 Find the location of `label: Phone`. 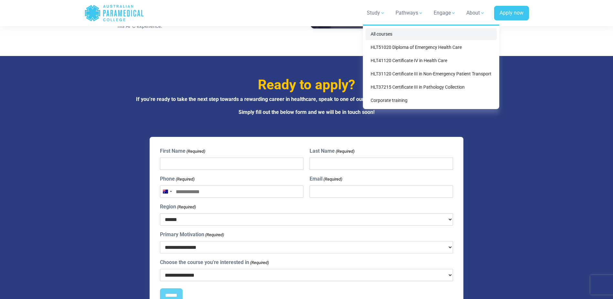

label: Phone is located at coordinates (177, 179).